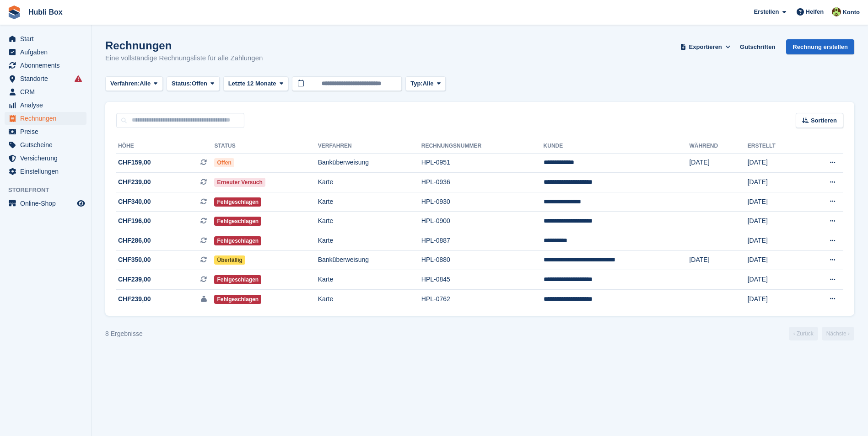 The image size is (868, 436). I want to click on span: Online-Shop, so click(47, 203).